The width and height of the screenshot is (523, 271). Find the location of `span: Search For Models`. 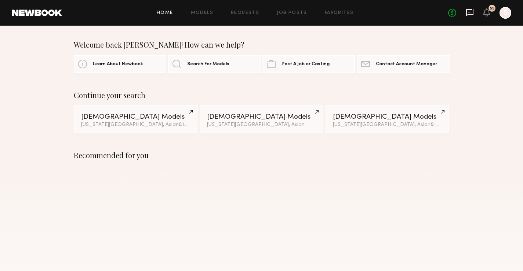

span: Search For Models is located at coordinates (208, 64).